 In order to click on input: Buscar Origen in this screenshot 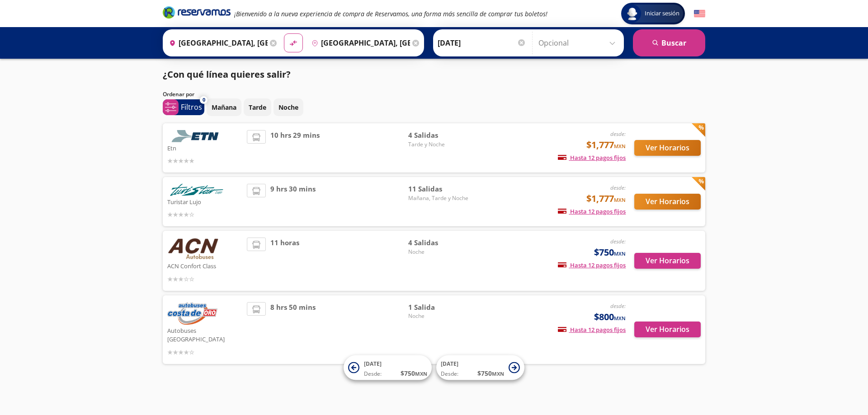, I will do `click(216, 43)`.